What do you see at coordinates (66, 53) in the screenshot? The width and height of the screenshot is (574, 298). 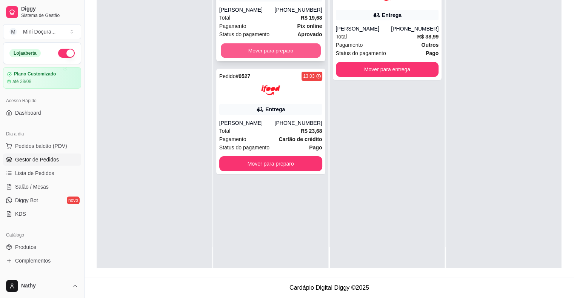 I see `button: Alterar Status` at bounding box center [66, 53].